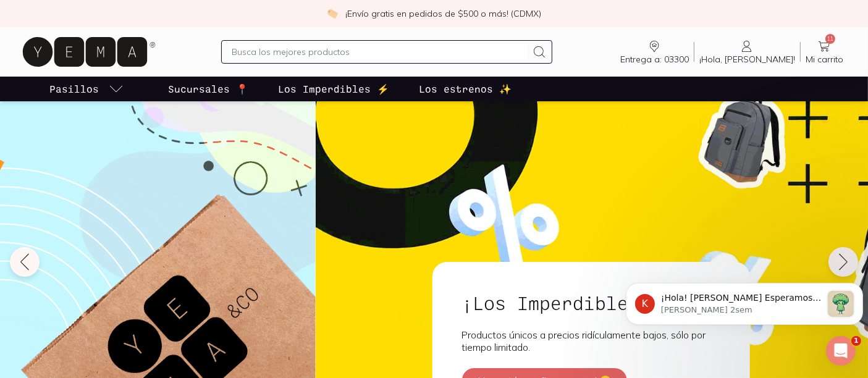 The height and width of the screenshot is (378, 868). What do you see at coordinates (654, 59) in the screenshot?
I see `span: Entrega a: 03300` at bounding box center [654, 59].